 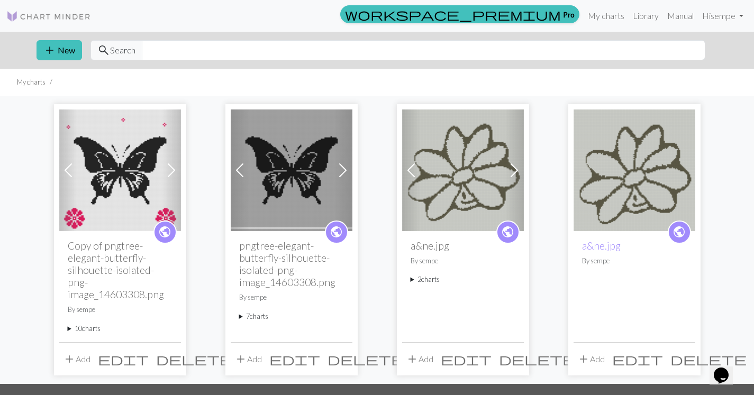 I want to click on a: My charts, so click(x=606, y=16).